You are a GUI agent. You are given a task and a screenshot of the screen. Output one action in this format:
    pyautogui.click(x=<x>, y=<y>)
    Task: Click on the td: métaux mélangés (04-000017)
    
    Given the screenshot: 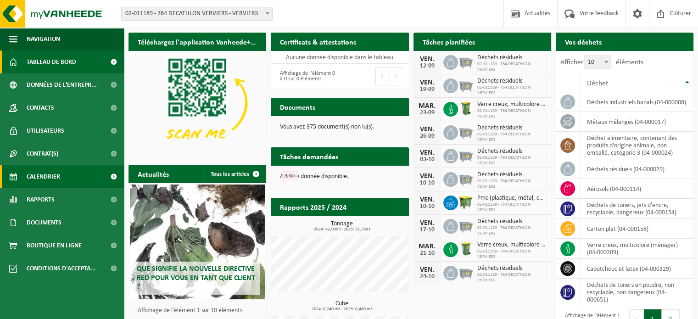 What is the action you would take?
    pyautogui.click(x=636, y=122)
    